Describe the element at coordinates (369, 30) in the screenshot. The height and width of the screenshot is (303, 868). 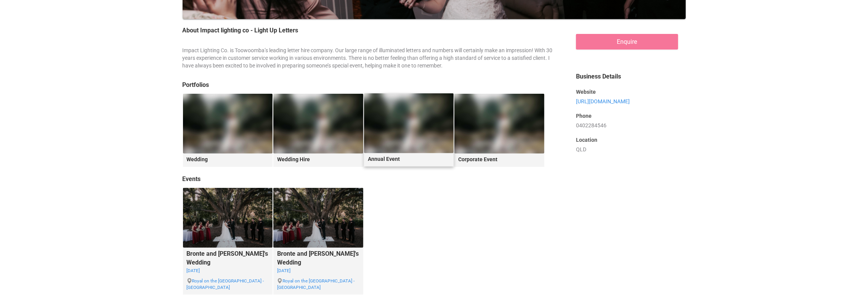
I see `legend: About Impact lighting co - Light Up Letters` at that location.